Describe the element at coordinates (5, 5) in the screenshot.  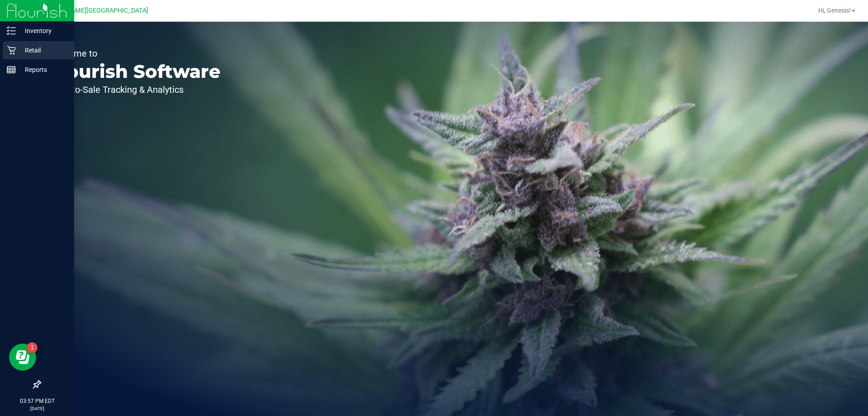
I see `span: 1` at that location.